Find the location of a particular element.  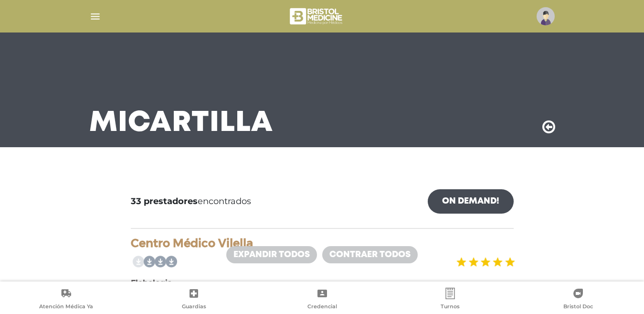

a: Expandir todos is located at coordinates (272, 255).